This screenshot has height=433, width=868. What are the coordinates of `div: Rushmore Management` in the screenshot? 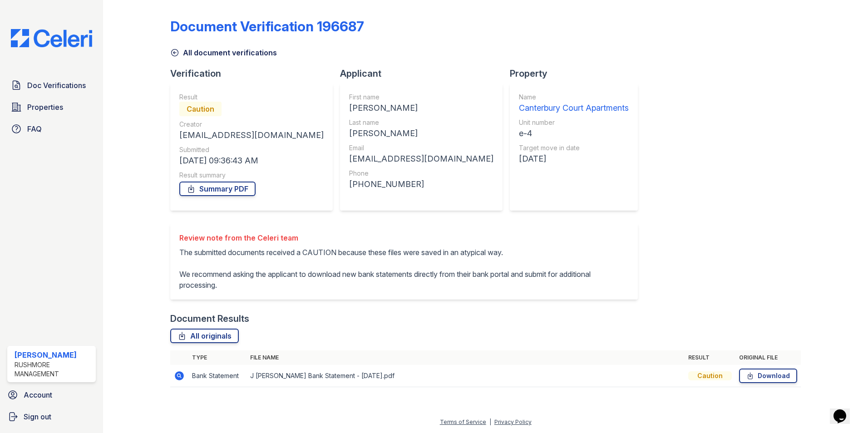 It's located at (53, 369).